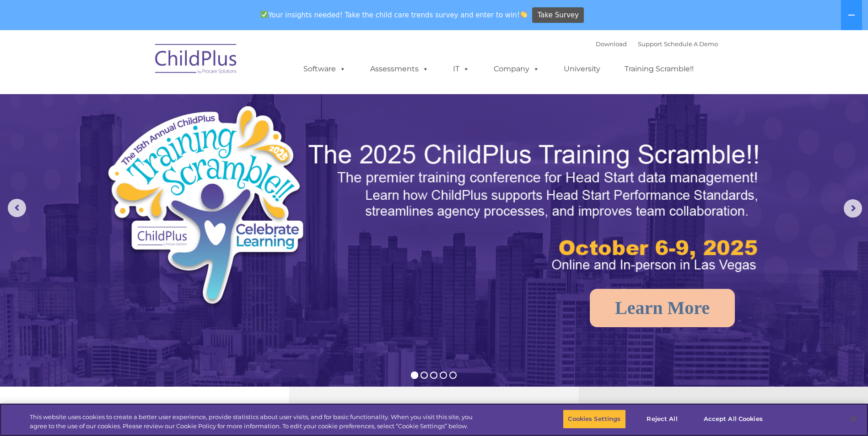 The image size is (868, 436). What do you see at coordinates (253, 421) in the screenshot?
I see `div: This website uses cookies to create a better user experience, provide statistics about user visit...` at bounding box center [253, 421].